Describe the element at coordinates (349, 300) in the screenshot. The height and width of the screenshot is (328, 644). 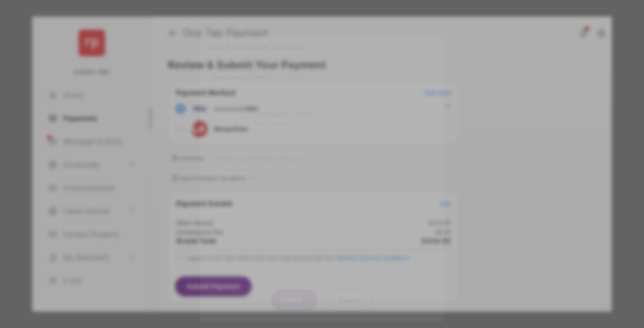
I see `button: Cancel` at that location.